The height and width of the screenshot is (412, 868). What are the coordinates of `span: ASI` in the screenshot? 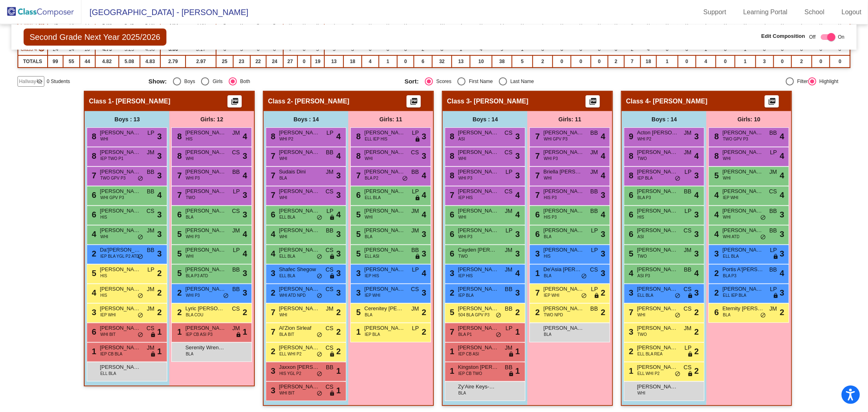 It's located at (461, 139).